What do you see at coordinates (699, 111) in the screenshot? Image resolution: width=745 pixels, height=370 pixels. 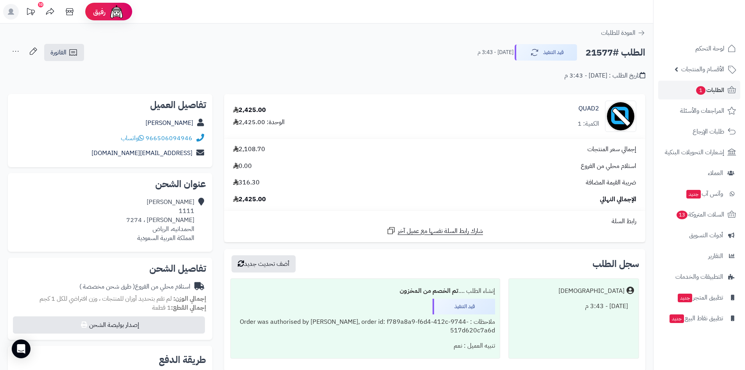 I see `a: المراجعات والأسئلة` at bounding box center [699, 111].